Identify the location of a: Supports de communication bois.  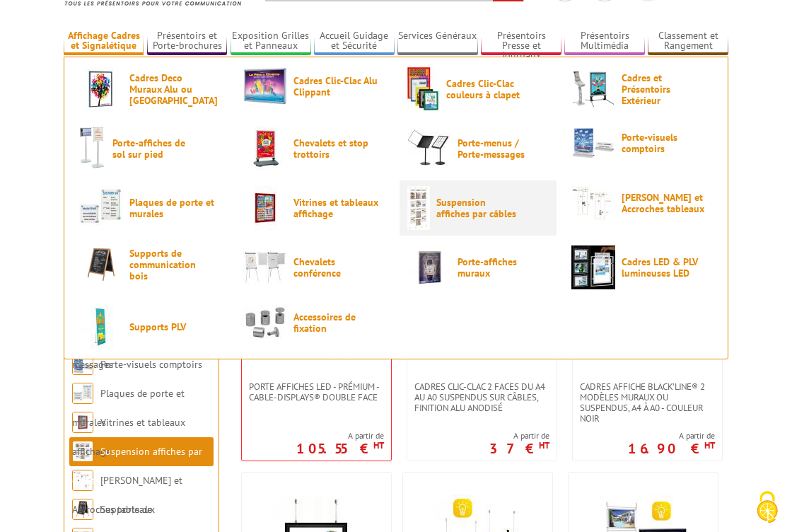
(150, 264).